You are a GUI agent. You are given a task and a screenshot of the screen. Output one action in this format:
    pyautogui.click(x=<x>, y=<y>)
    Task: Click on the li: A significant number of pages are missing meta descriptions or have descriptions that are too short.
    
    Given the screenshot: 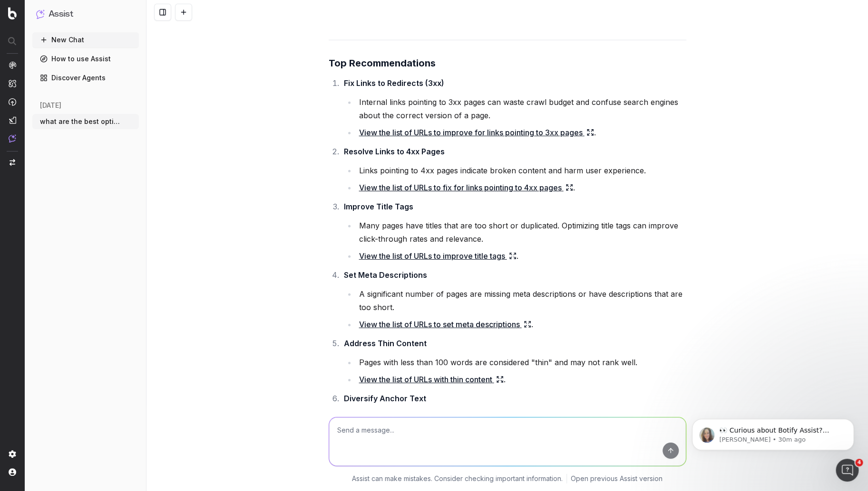 What is the action you would take?
    pyautogui.click(x=521, y=300)
    